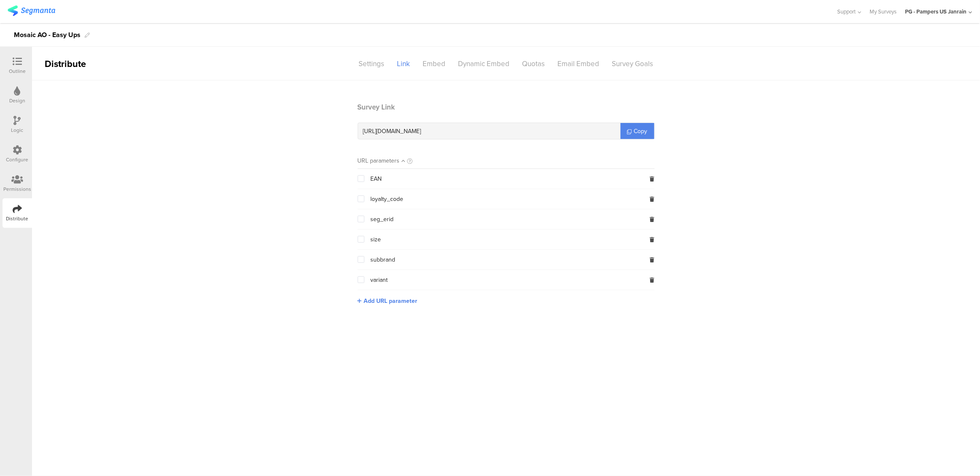 This screenshot has height=476, width=980. I want to click on div: Email Embed, so click(578, 64).